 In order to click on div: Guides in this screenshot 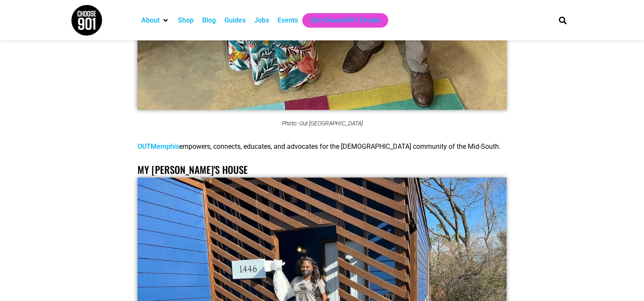, I will do `click(235, 20)`.